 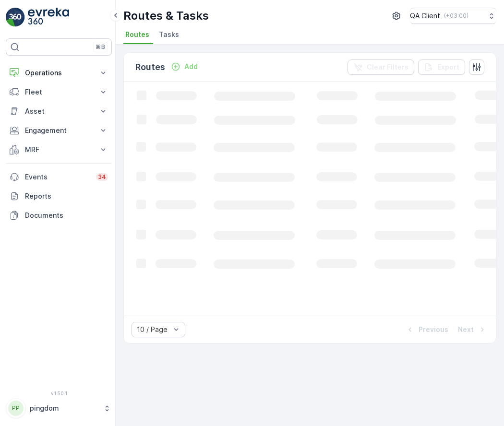 What do you see at coordinates (58, 177) in the screenshot?
I see `p: Events` at bounding box center [58, 177].